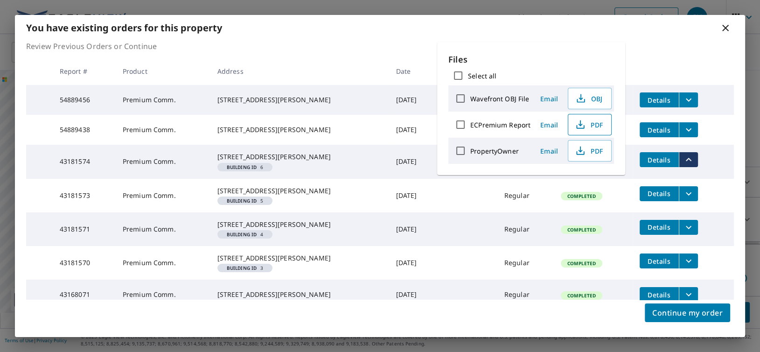 The width and height of the screenshot is (760, 352). Describe the element at coordinates (659, 130) in the screenshot. I see `button: detailsBtn-54889438` at that location.